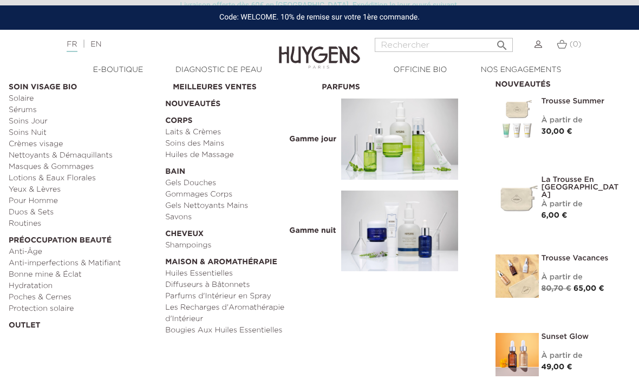 The image size is (639, 386). What do you see at coordinates (83, 238) in the screenshot?
I see `a: Préoccupation beauté` at bounding box center [83, 238].